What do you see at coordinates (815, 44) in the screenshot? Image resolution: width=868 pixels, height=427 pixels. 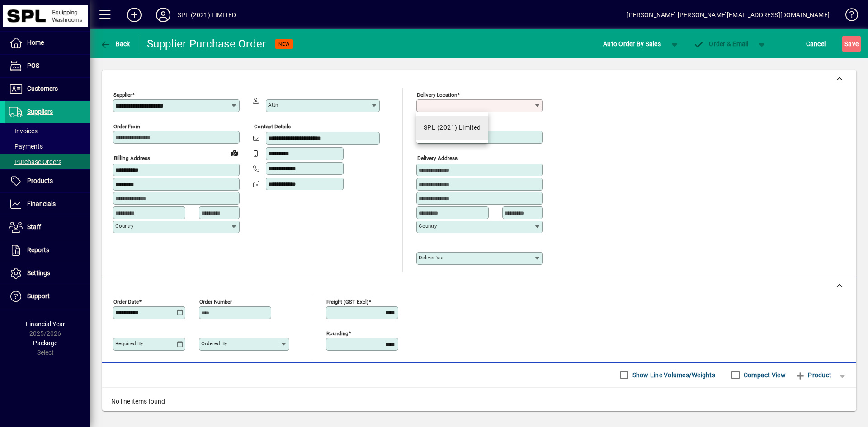 I see `button: Cancel` at bounding box center [815, 44].